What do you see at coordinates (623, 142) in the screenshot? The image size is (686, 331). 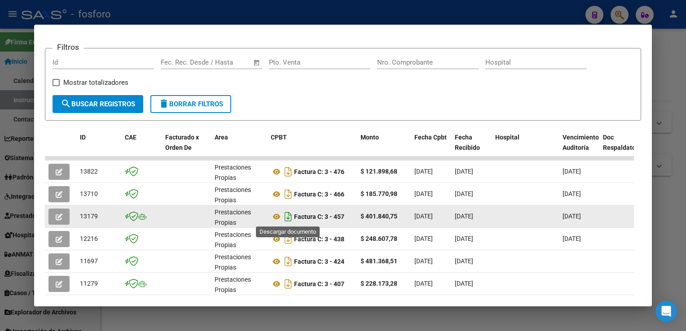 I see `span: Doc Respaldatoria` at bounding box center [623, 142].